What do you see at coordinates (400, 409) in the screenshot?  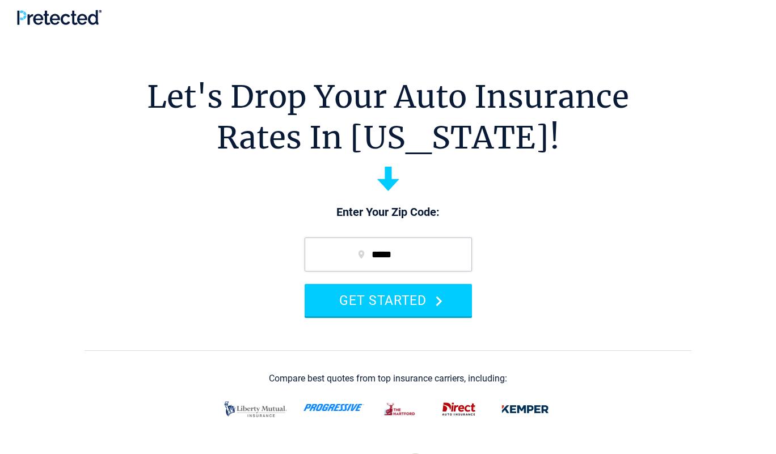 I see `img: thehartford` at bounding box center [400, 409].